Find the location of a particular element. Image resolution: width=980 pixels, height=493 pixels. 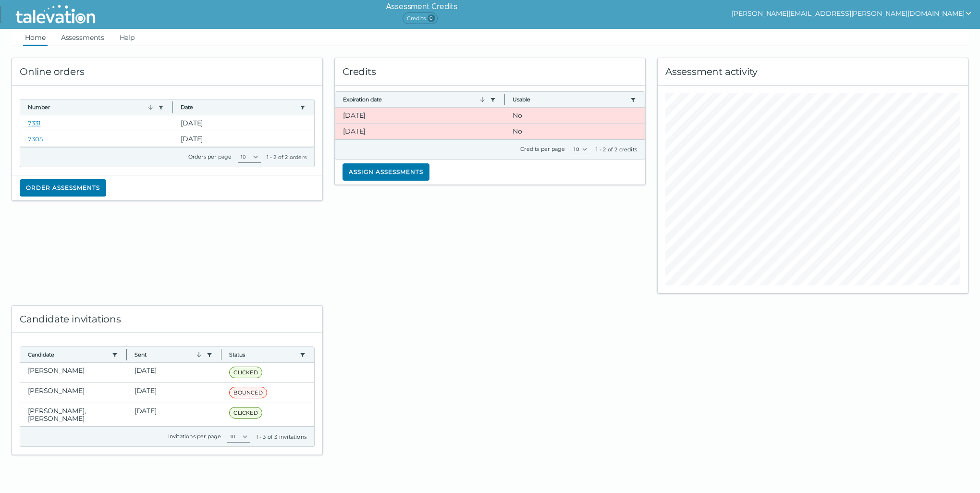

a: Home is located at coordinates (35, 38).